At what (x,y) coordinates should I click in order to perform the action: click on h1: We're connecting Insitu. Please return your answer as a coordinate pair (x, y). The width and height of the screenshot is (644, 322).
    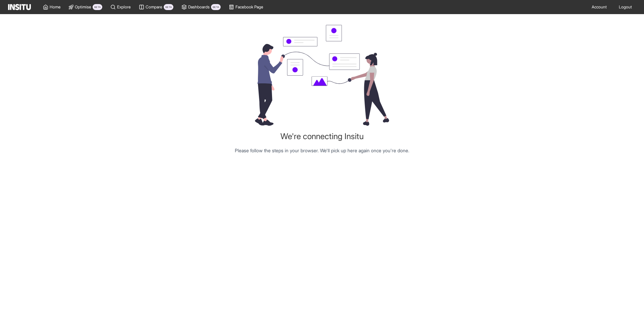
    Looking at the image, I should click on (322, 136).